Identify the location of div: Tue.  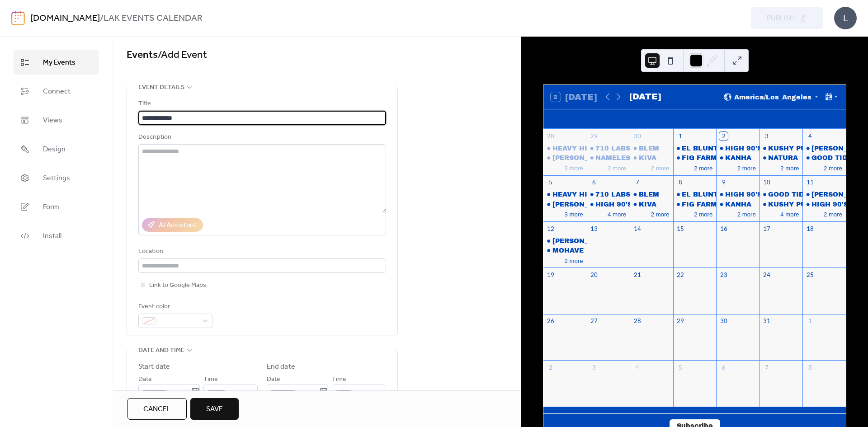
(653, 119).